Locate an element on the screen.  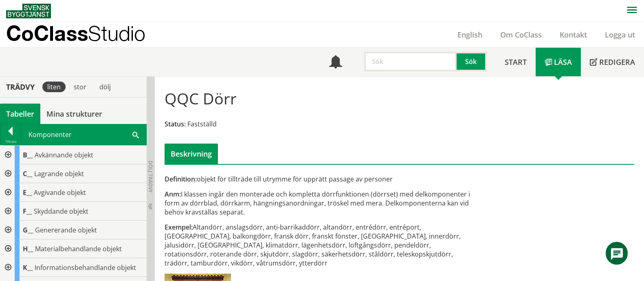
img: Svensk Byggtjänst is located at coordinates (29, 11).